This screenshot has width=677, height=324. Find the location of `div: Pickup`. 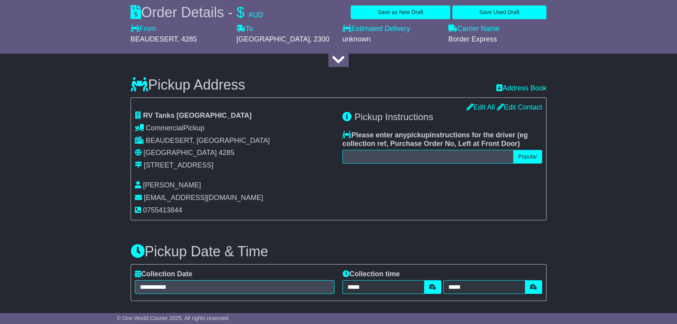

div: Pickup is located at coordinates (235, 128).